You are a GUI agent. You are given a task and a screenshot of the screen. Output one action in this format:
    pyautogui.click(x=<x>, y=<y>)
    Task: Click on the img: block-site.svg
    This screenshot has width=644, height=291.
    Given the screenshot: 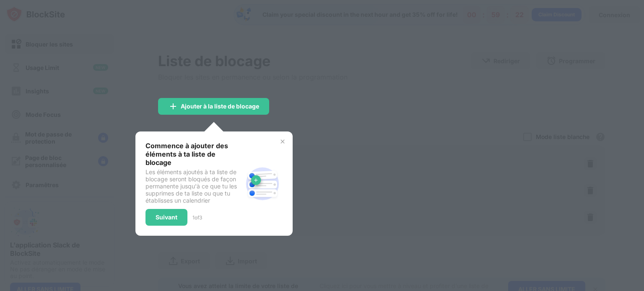 What is the action you would take?
    pyautogui.click(x=262, y=184)
    